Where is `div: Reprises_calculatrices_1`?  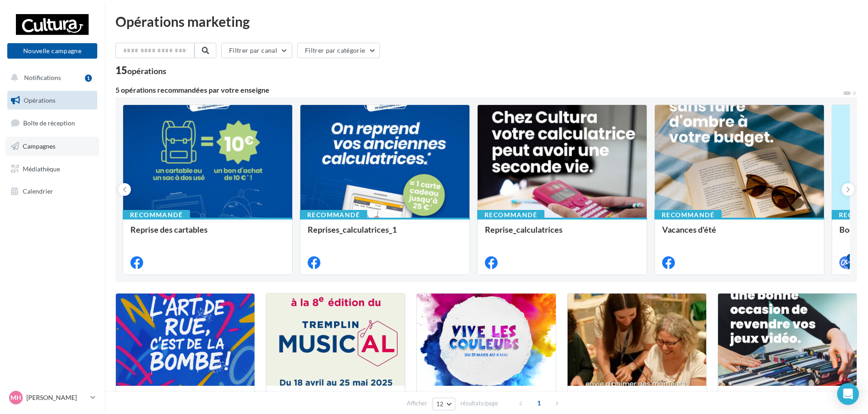 div: Reprises_calculatrices_1 is located at coordinates (385, 234).